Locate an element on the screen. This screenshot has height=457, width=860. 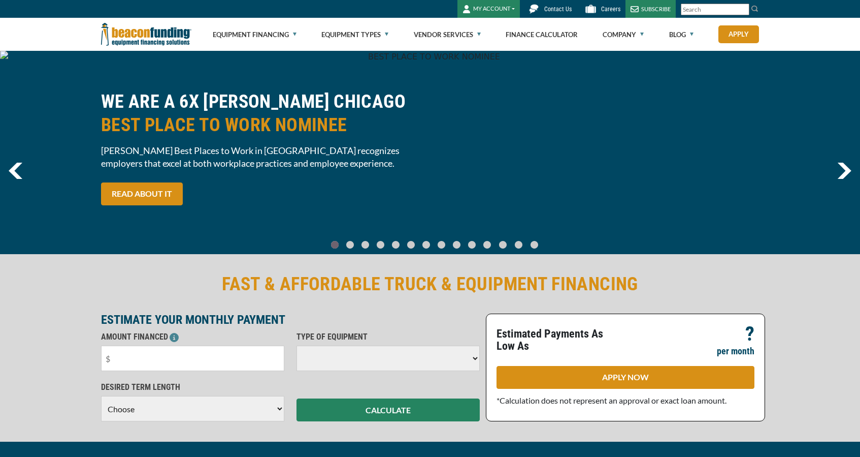
button: CALCULATE is located at coordinates (388, 409).